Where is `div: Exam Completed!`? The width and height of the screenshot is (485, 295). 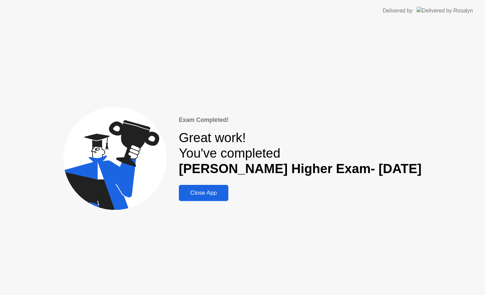 div: Exam Completed! is located at coordinates (300, 120).